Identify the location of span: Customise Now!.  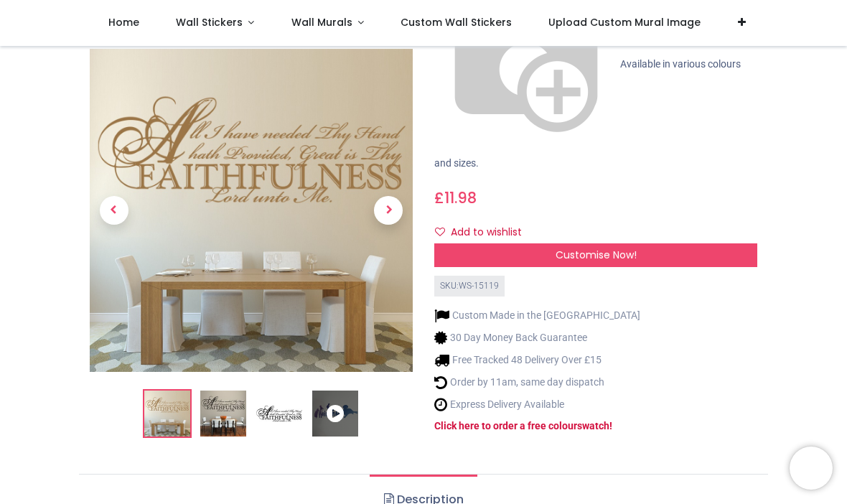
(595, 255).